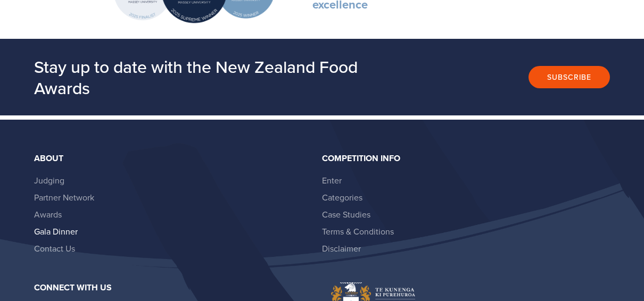 This screenshot has width=644, height=301. I want to click on a: Partner Network, so click(64, 197).